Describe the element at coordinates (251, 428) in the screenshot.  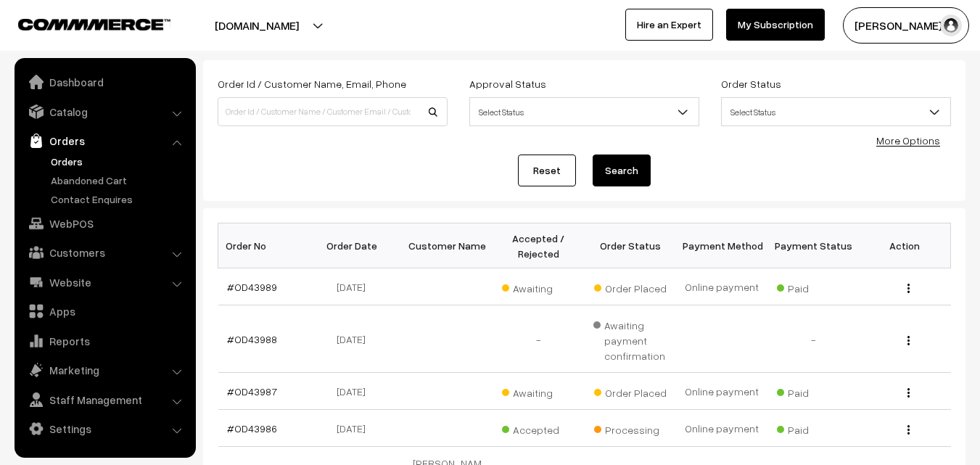
I see `a: #OD43986` at that location.